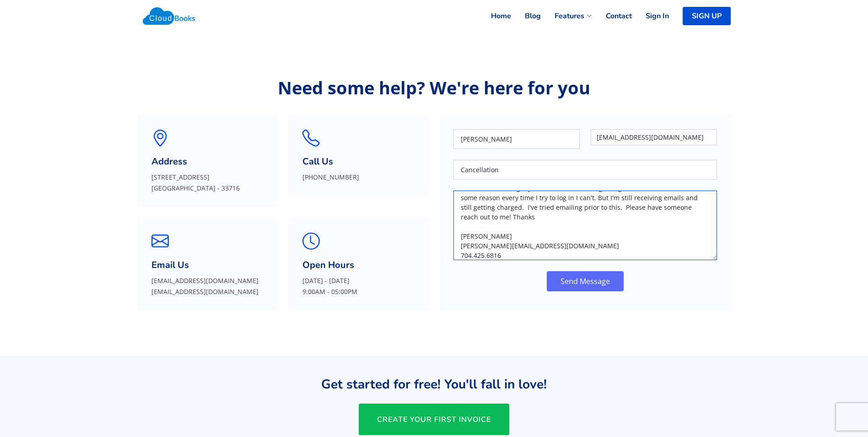 Image resolution: width=868 pixels, height=437 pixels. I want to click on h3: Address, so click(208, 161).